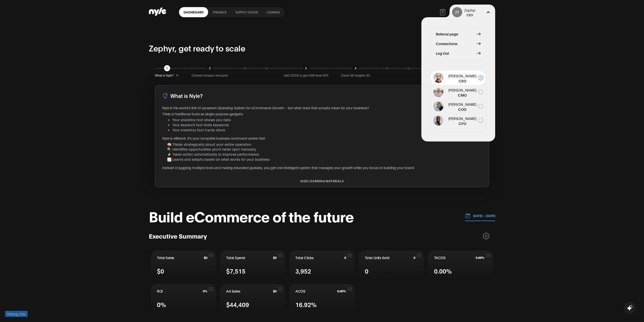 Image resolution: width=644 pixels, height=322 pixels. What do you see at coordinates (322, 299) in the screenshot?
I see `button: ACOS0.00%16.92%` at bounding box center [322, 299].